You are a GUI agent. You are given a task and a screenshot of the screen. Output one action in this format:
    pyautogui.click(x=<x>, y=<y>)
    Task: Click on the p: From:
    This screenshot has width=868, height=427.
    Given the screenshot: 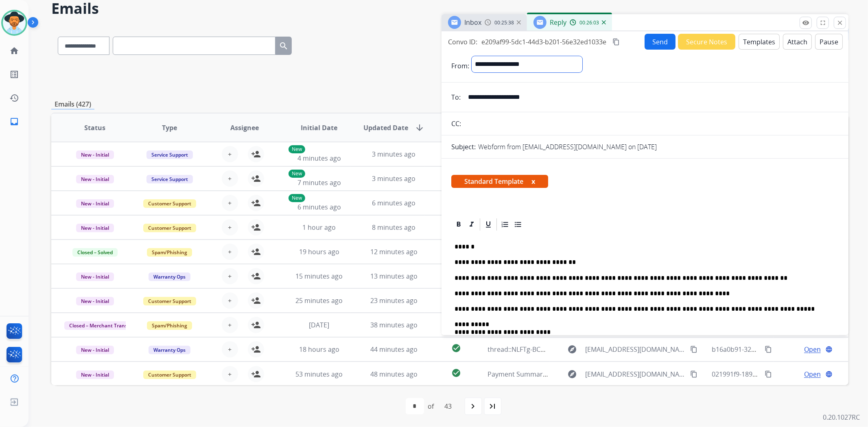 What is the action you would take?
    pyautogui.click(x=460, y=66)
    